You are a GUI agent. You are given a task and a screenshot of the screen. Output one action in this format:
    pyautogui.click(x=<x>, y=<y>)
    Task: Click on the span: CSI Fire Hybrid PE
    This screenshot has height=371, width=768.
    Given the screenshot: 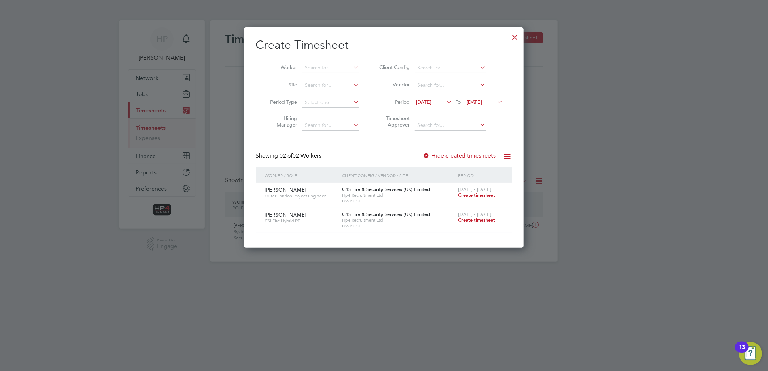 What is the action you would take?
    pyautogui.click(x=300, y=221)
    